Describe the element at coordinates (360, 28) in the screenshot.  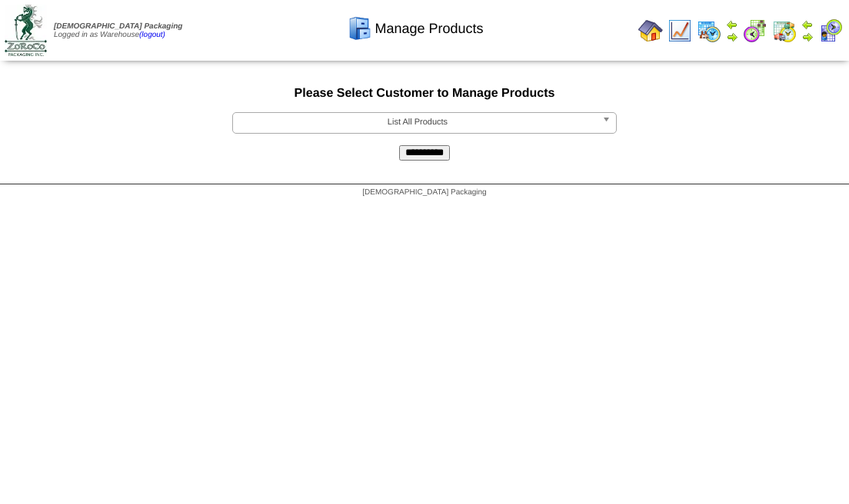
I see `img: cabinet.gif` at that location.